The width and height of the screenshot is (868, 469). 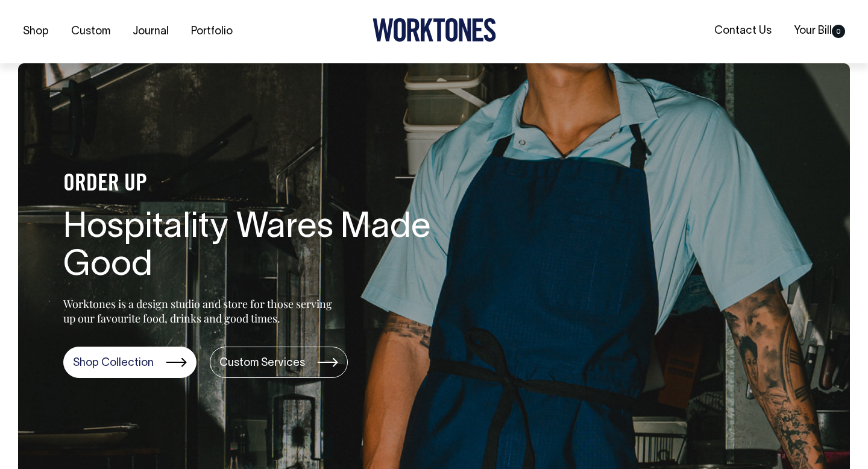 I want to click on h1: Hospitality Wares Made Good, so click(x=256, y=248).